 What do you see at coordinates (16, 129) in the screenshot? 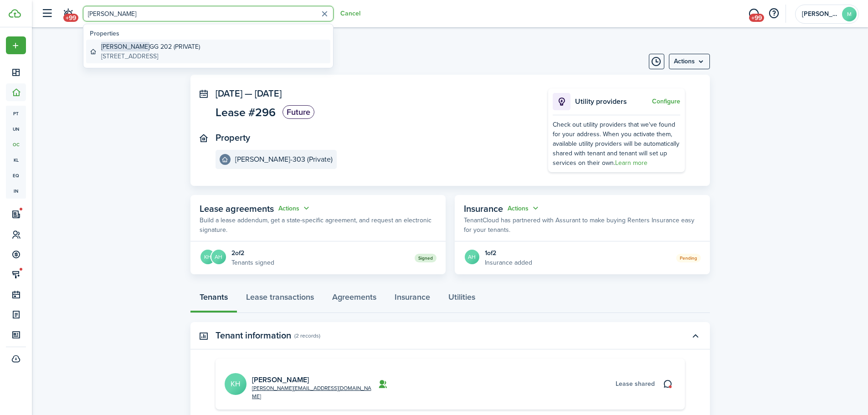
I see `span: un` at bounding box center [16, 129].